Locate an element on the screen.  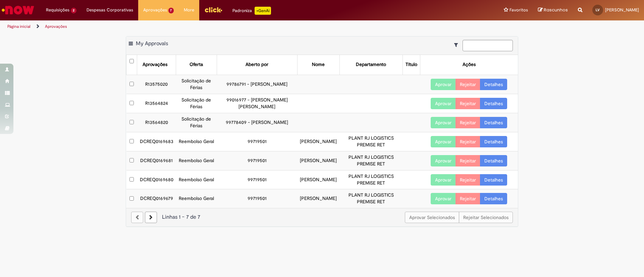
td: R13575020 is located at coordinates (157, 84).